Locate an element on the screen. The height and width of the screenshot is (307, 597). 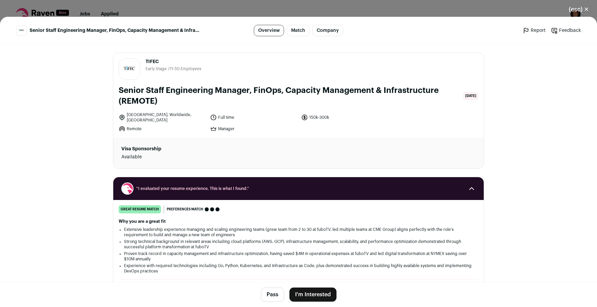
span: Senior Staff Engineering Manager, FinOps, Capacity Management & Infrastructure (REMOTE) is located at coordinates (115, 31).